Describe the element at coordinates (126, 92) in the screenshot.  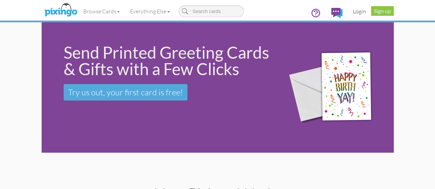
I see `span: Try us out, your first card is free!` at that location.